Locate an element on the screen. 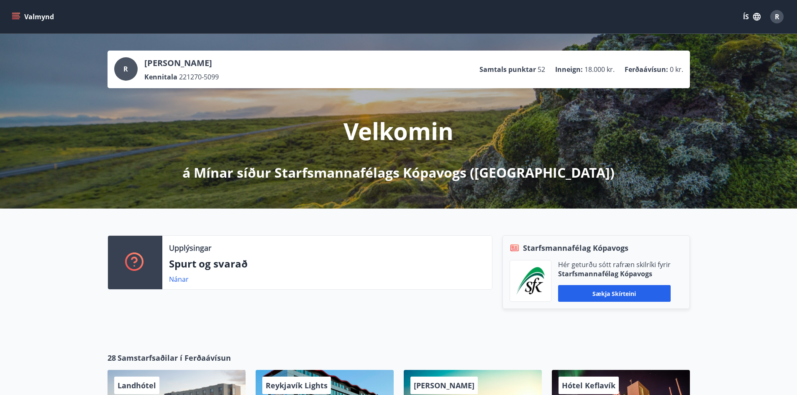 This screenshot has width=797, height=395. button: R is located at coordinates (777, 17).